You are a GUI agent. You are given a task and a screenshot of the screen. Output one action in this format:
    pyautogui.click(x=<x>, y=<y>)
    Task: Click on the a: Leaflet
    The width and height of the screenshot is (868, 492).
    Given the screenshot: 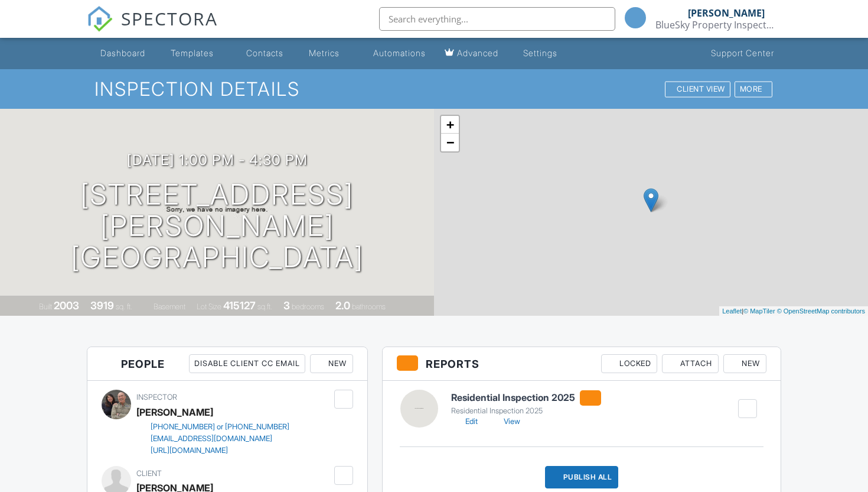 What is the action you would take?
    pyautogui.click(x=732, y=311)
    